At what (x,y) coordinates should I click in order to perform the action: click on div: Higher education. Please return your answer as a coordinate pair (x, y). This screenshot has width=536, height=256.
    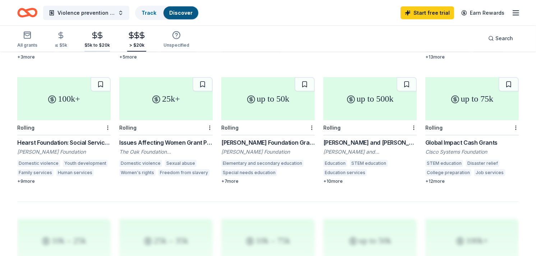
    Looking at the image, I should click on (390, 173).